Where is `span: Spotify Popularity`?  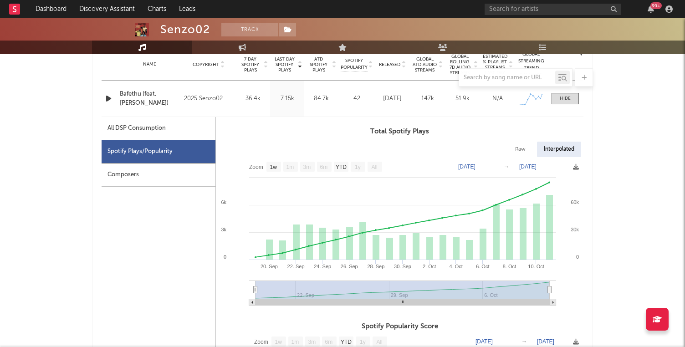 span: Spotify Popularity is located at coordinates (354, 64).